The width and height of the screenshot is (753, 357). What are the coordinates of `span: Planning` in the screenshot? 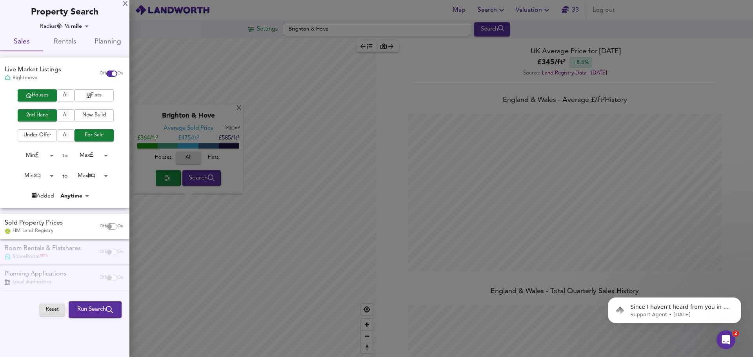 It's located at (108, 42).